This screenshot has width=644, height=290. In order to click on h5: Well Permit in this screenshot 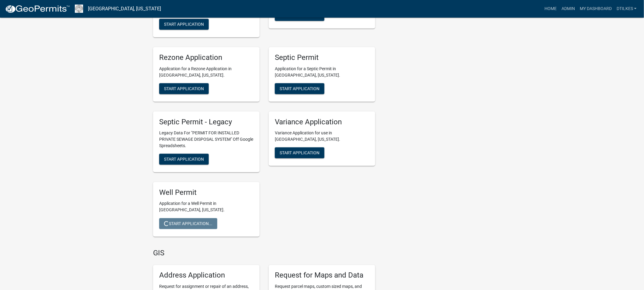, I will do `click(206, 192)`.